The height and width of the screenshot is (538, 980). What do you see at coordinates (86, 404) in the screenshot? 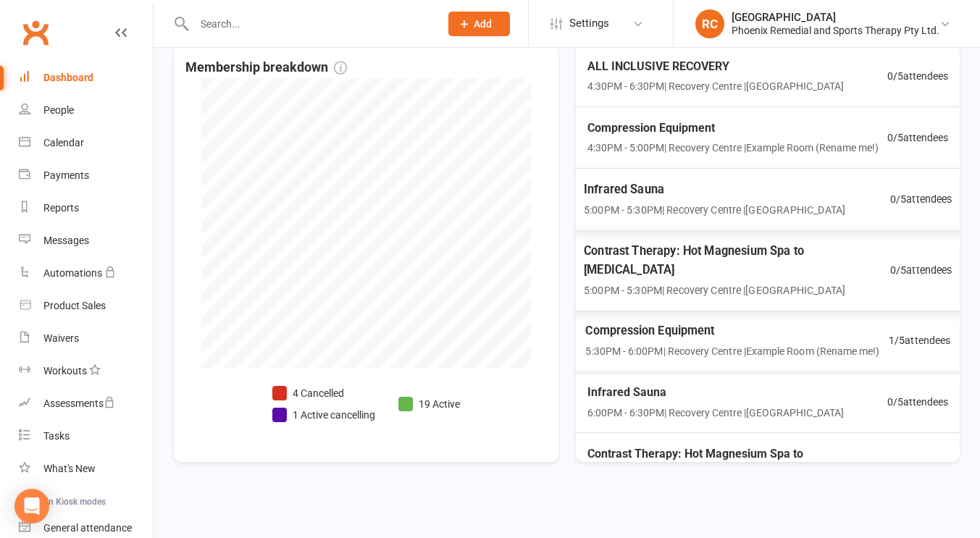
I see `a: Assessments` at bounding box center [86, 404].